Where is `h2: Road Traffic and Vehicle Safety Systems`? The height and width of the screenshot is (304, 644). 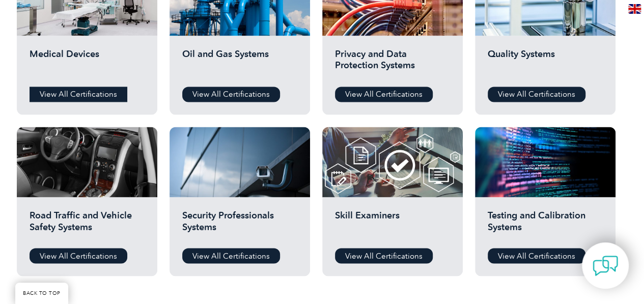 h2: Road Traffic and Vehicle Safety Systems is located at coordinates (87, 225).